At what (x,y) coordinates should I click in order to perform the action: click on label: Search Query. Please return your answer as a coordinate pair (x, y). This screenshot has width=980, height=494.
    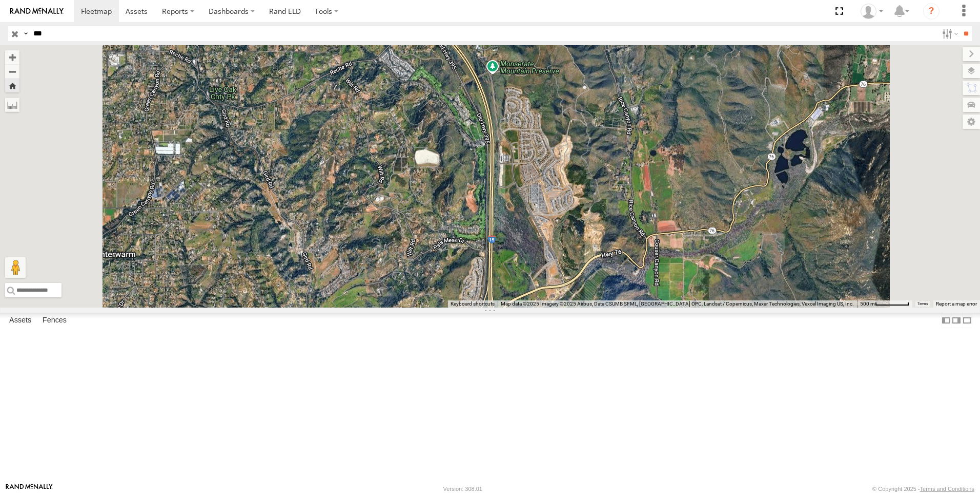
    Looking at the image, I should click on (26, 34).